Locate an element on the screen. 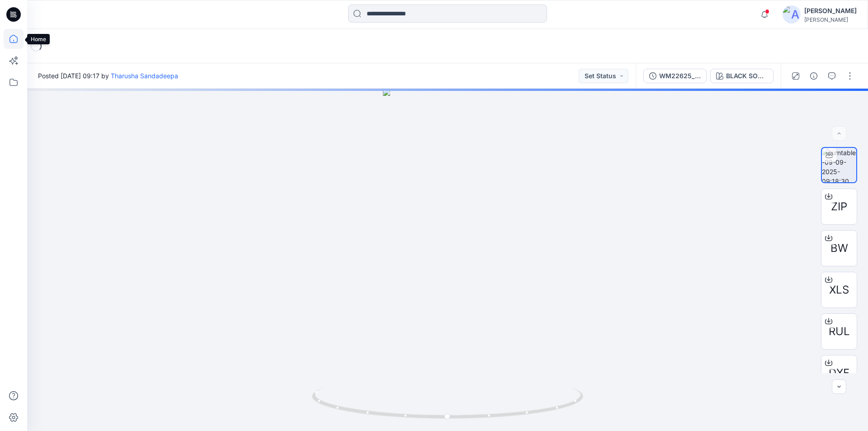  img: turntable-09-09-2025-09:18:30 is located at coordinates (839, 165).